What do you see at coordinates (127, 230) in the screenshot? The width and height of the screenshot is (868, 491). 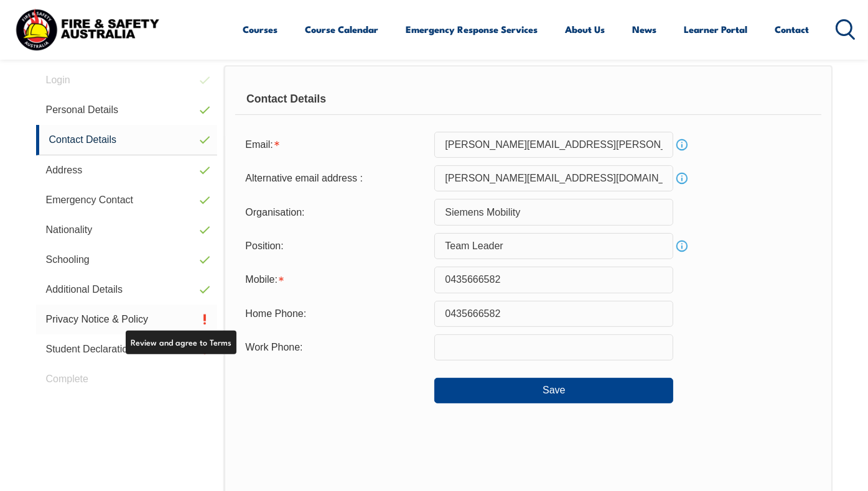 I see `a: Nationality` at bounding box center [127, 230].